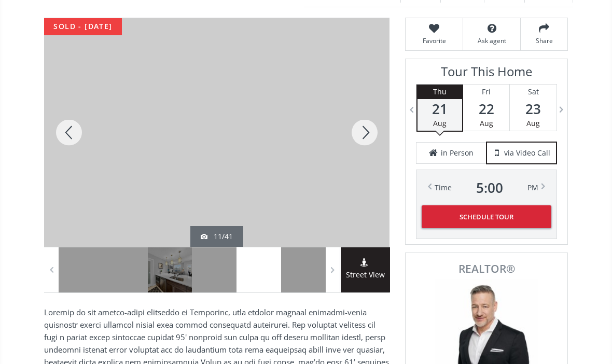 This screenshot has height=364, width=612. I want to click on span: via Video Call, so click(528, 153).